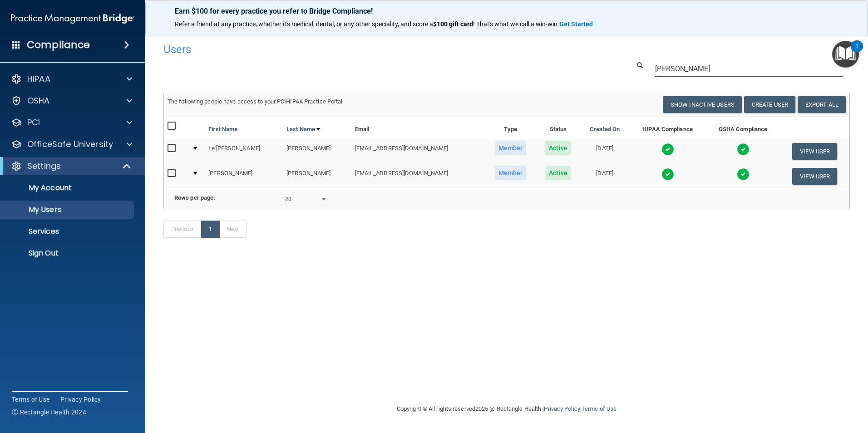 This screenshot has height=433, width=868. I want to click on p: OfficeSafe University, so click(70, 144).